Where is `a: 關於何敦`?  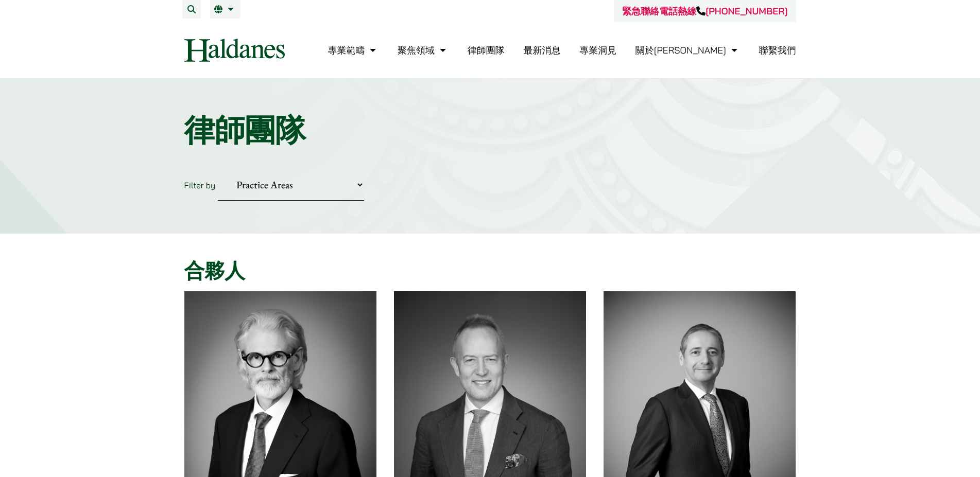
a: 關於何敦 is located at coordinates (687, 50).